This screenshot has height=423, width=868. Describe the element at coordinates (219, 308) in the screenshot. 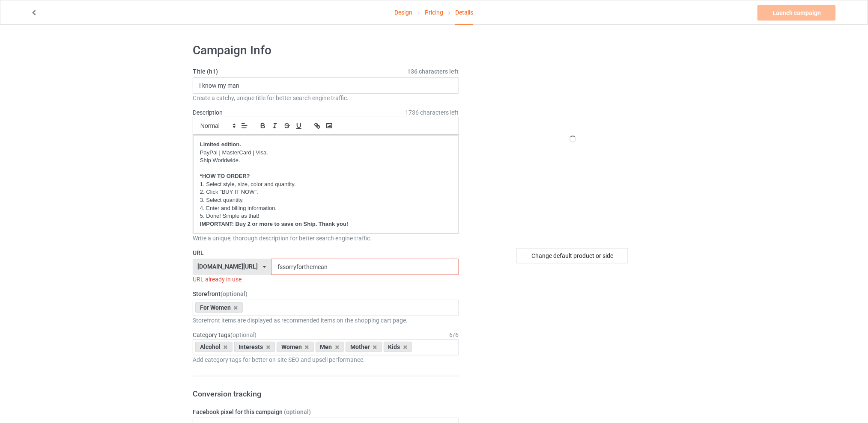

I see `div: For Women` at that location.